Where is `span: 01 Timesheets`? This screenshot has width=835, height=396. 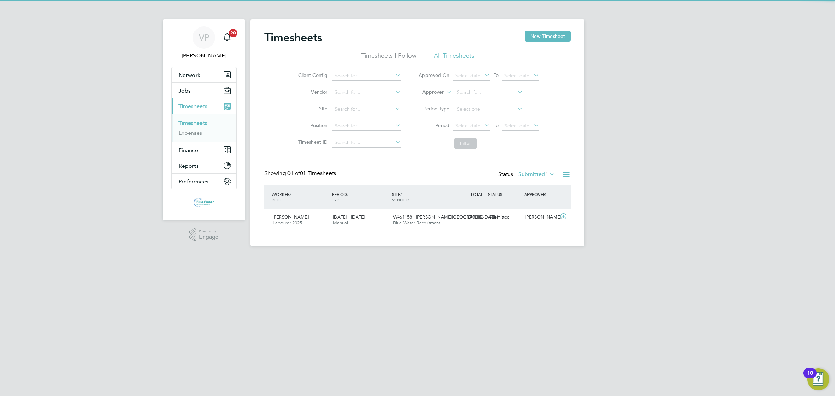 span: 01 Timesheets is located at coordinates (312, 173).